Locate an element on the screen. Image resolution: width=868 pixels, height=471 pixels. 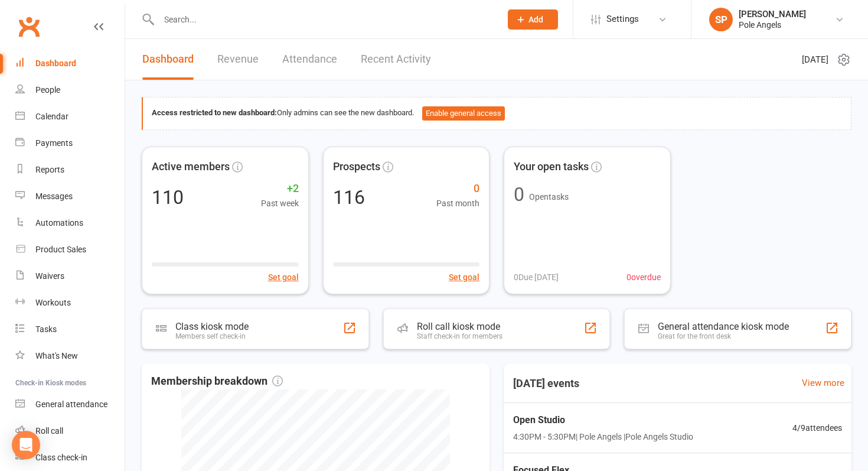
span: Open Studio is located at coordinates (603, 420).